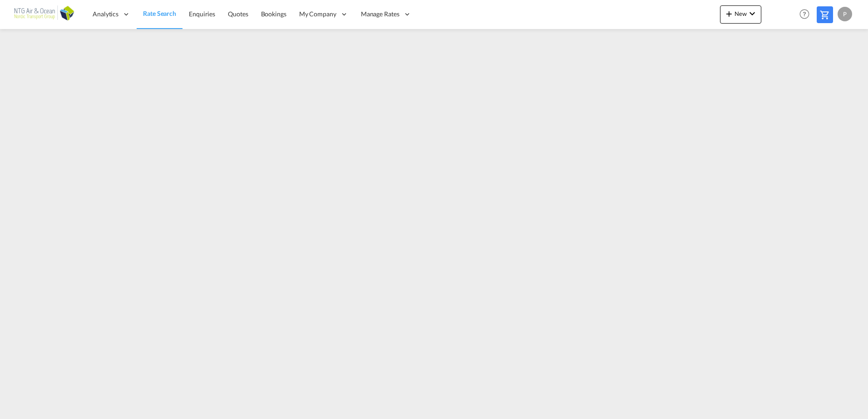 The height and width of the screenshot is (419, 868). Describe the element at coordinates (380, 15) in the screenshot. I see `span: Manage Rates` at that location.